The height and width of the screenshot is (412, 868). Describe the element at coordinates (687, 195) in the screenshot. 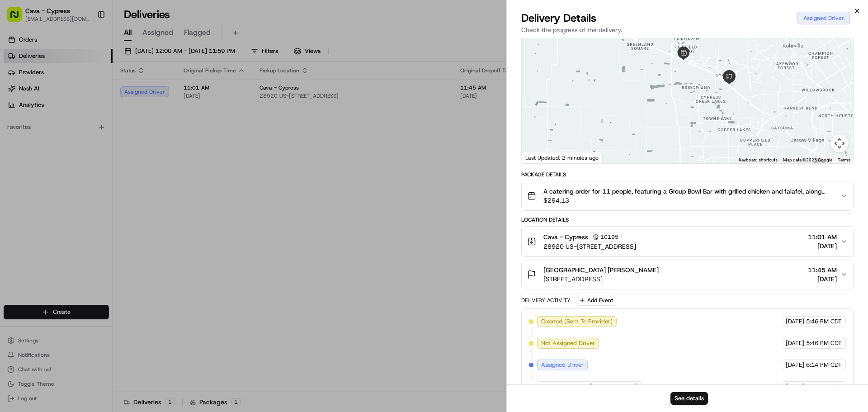

I see `button: A catering order for 11 people, featuring a Group Bowl Bar with grilled chicken and falafel, alon...` at that location.